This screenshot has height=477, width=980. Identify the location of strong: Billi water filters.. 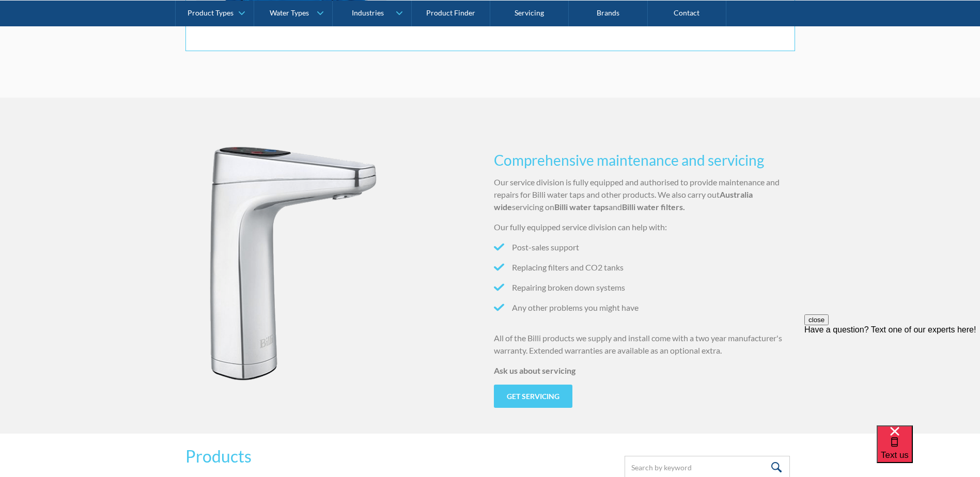
(654, 206).